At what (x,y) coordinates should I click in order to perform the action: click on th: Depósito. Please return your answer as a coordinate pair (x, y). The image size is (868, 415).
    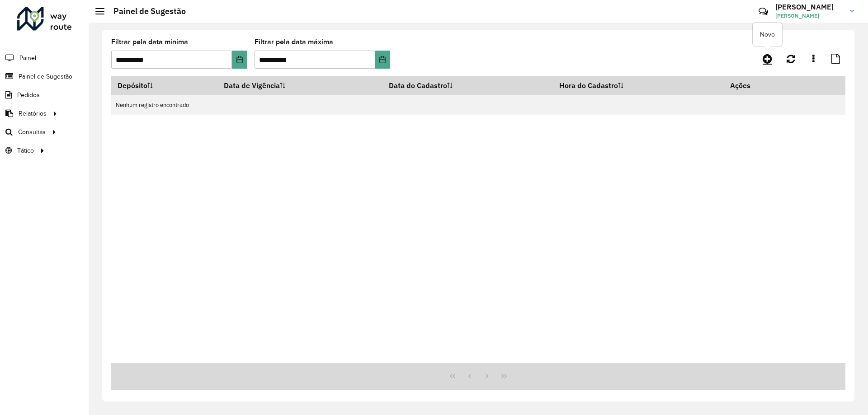
    Looking at the image, I should click on (164, 85).